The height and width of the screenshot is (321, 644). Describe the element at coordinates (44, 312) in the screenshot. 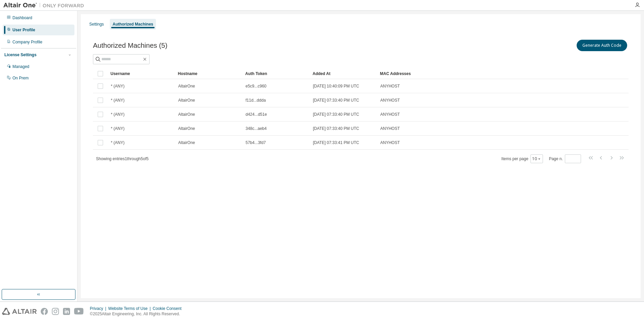

I see `img: facebook.svg` at that location.